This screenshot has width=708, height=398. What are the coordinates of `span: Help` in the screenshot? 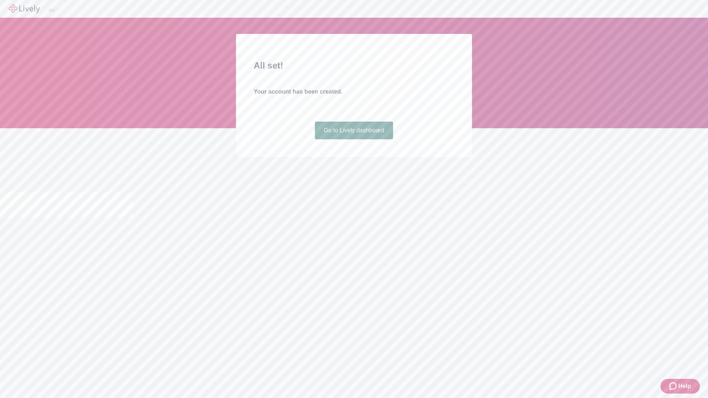 It's located at (684, 386).